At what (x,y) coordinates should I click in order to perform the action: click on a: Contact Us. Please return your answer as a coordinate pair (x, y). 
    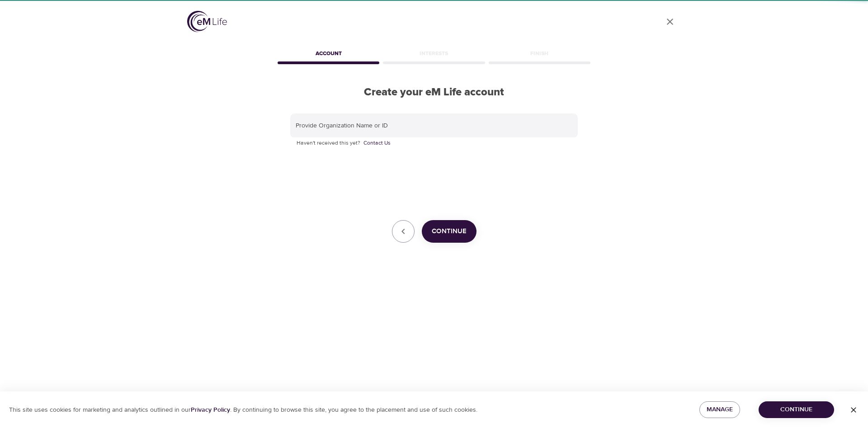
    Looking at the image, I should click on (377, 143).